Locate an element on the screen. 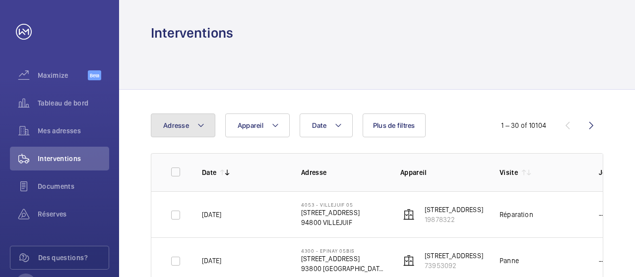 The width and height of the screenshot is (635, 277). span: Plus de filtres is located at coordinates (394, 125).